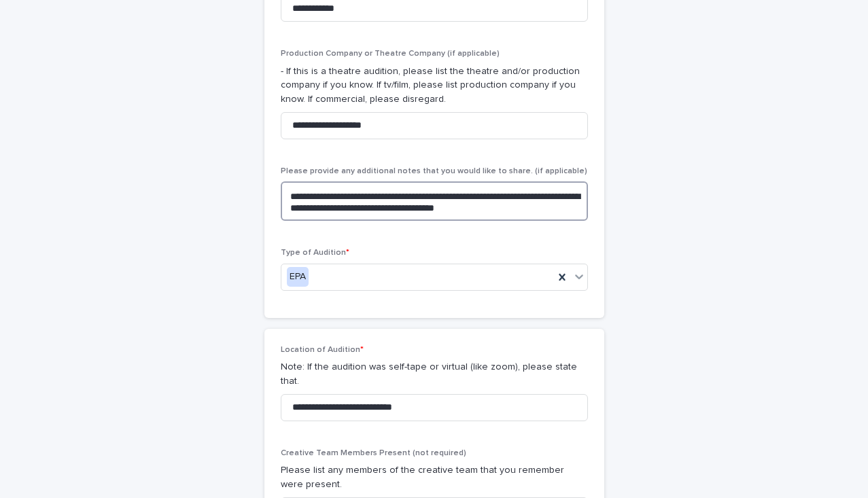 This screenshot has width=868, height=498. Describe the element at coordinates (434, 374) in the screenshot. I see `p: Note: If the audition was self-tape or virtual (like zoom), please state that.` at that location.